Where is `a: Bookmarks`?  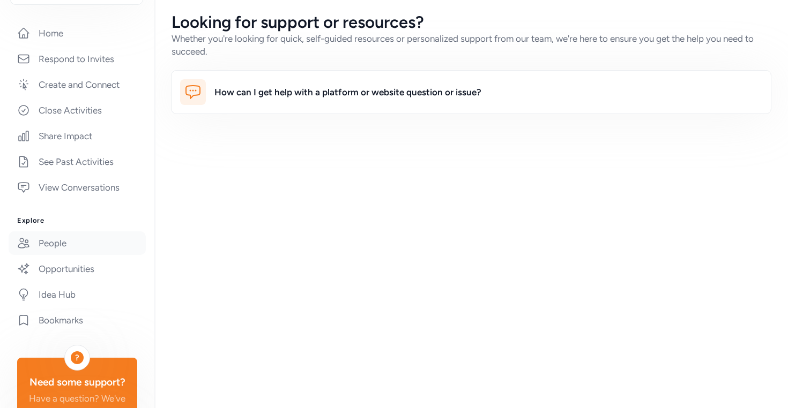
a: Bookmarks is located at coordinates (77, 320).